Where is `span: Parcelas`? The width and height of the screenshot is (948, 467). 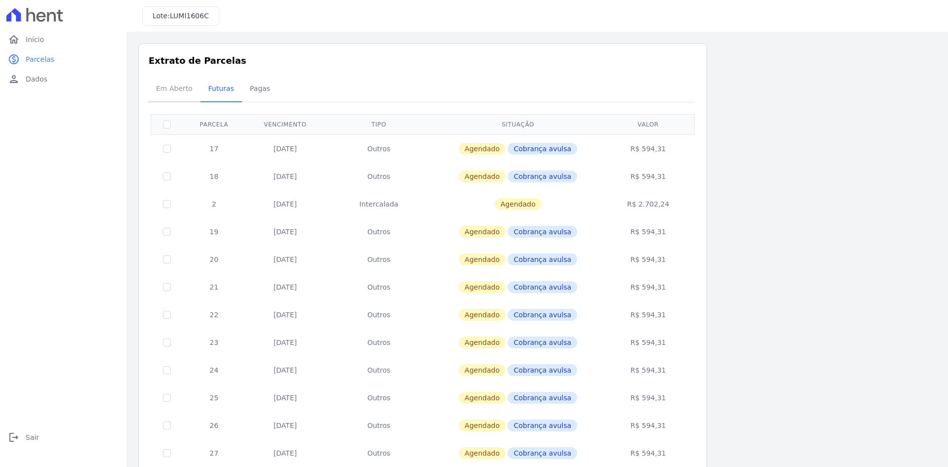
span: Parcelas is located at coordinates (40, 59).